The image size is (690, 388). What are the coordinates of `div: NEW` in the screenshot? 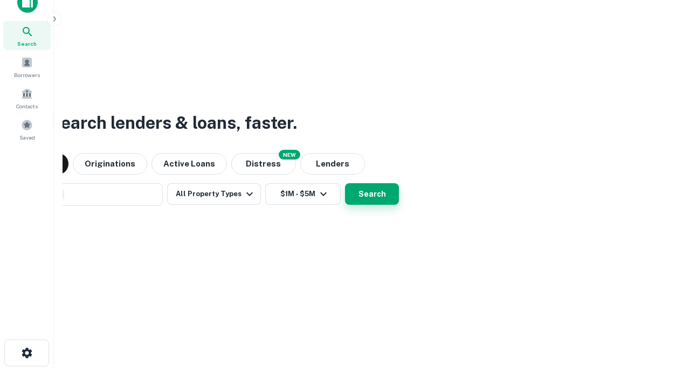 It's located at (289, 155).